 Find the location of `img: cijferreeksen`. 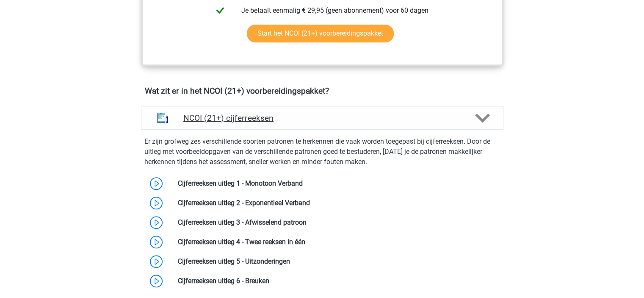

img: cijferreeksen is located at coordinates (162, 118).